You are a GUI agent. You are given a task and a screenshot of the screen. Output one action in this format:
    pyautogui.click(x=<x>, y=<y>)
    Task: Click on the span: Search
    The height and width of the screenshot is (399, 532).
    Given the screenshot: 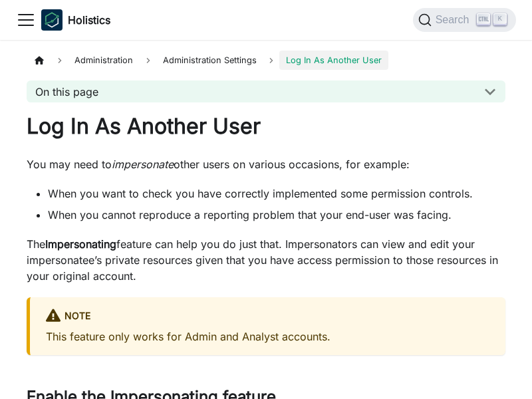 What is the action you would take?
    pyautogui.click(x=454, y=20)
    